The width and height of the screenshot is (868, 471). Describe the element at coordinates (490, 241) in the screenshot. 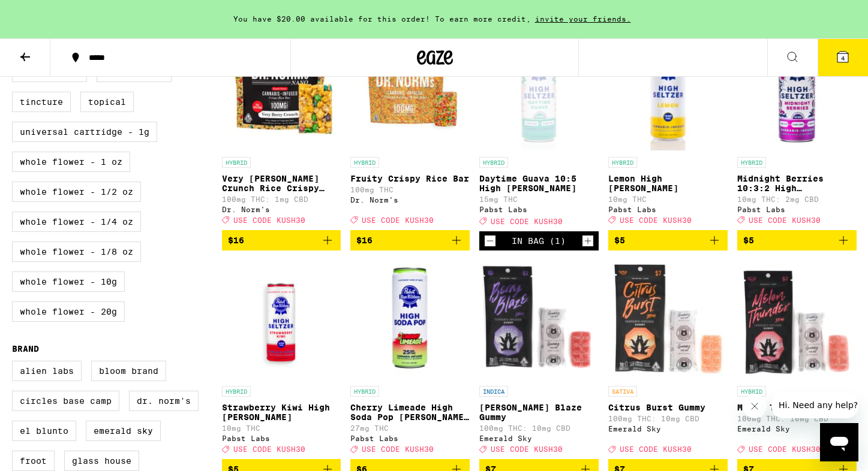

I see `button: Decrement` at that location.